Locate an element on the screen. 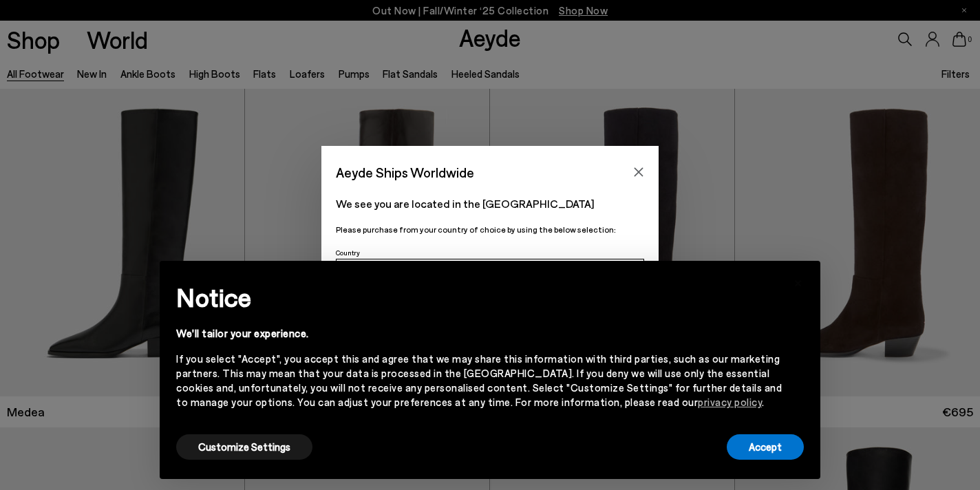  button: Close this notice is located at coordinates (798, 281).